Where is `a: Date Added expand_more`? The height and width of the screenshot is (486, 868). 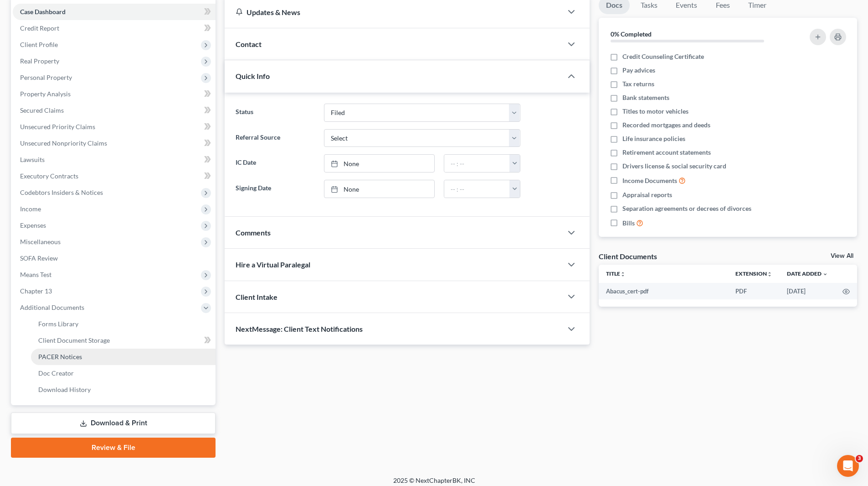
a: Date Added expand_more is located at coordinates (808, 273).